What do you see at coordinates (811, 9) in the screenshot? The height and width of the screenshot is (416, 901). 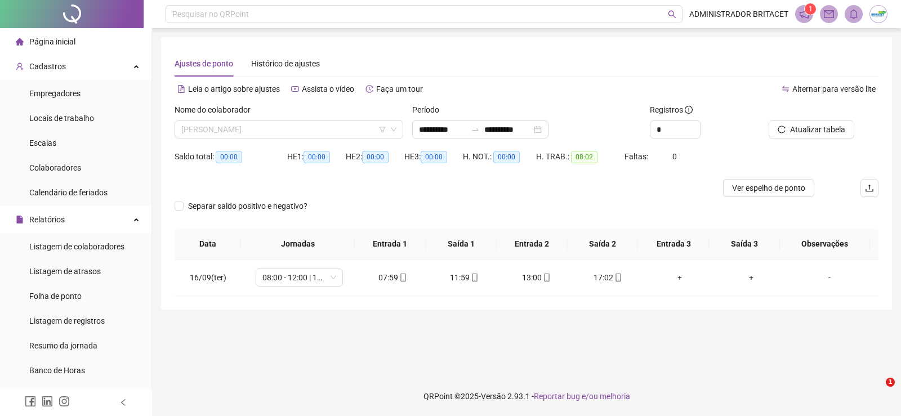 I see `sup: 1` at bounding box center [811, 9].